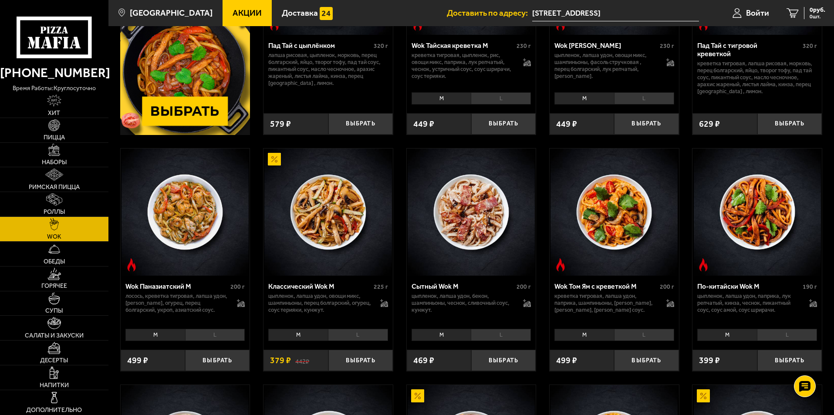  I want to click on span: 399 ₽, so click(709, 360).